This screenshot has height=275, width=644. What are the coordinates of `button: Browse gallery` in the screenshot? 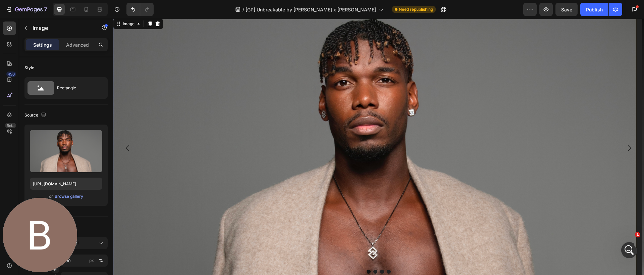 It's located at (69, 196).